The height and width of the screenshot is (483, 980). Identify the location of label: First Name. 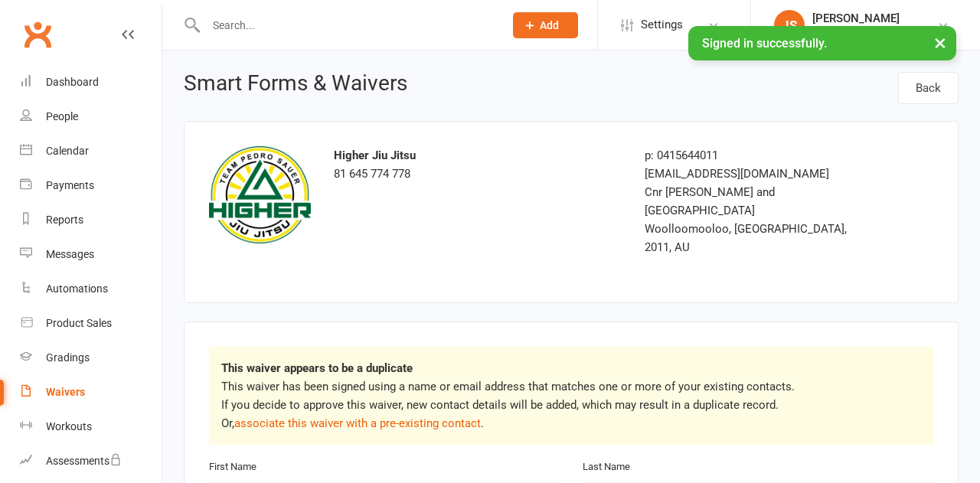
(232, 467).